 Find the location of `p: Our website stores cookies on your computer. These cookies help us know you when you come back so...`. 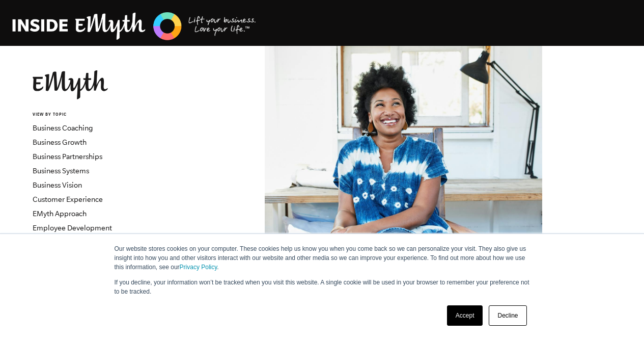

p: Our website stores cookies on your computer. These cookies help us know you when you come back so... is located at coordinates (322, 258).